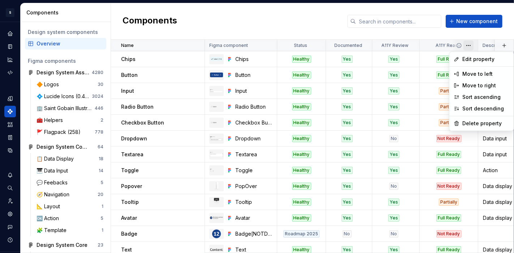 The height and width of the screenshot is (253, 514). What do you see at coordinates (485, 59) in the screenshot?
I see `span: Edit property` at bounding box center [485, 59].